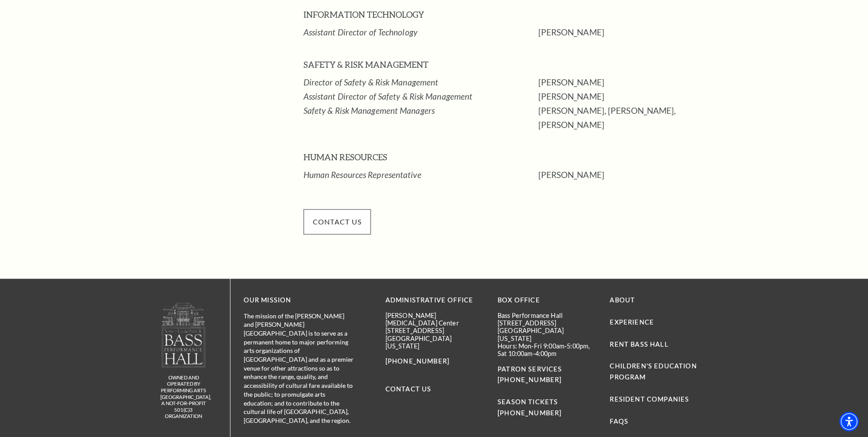  I want to click on em: Director of Safety & Risk Management, so click(370, 82).